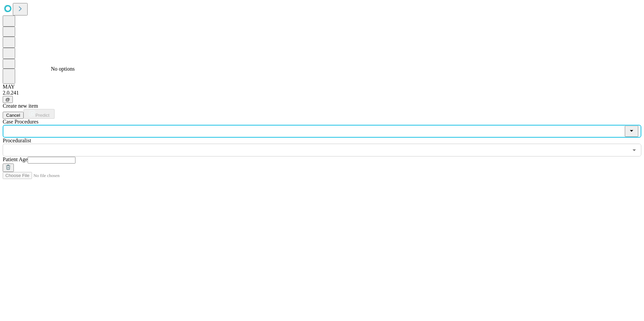 The height and width of the screenshot is (321, 644). What do you see at coordinates (322, 87) in the screenshot?
I see `div: MAY` at bounding box center [322, 87].